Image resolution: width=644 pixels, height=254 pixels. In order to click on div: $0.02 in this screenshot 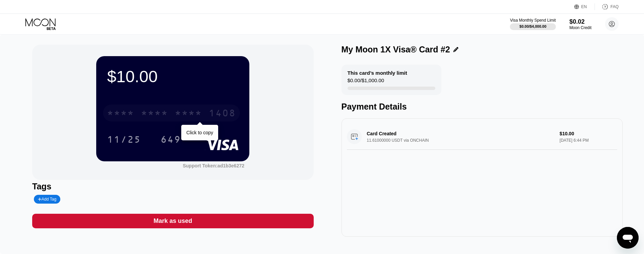, I will do `click(580, 22)`.